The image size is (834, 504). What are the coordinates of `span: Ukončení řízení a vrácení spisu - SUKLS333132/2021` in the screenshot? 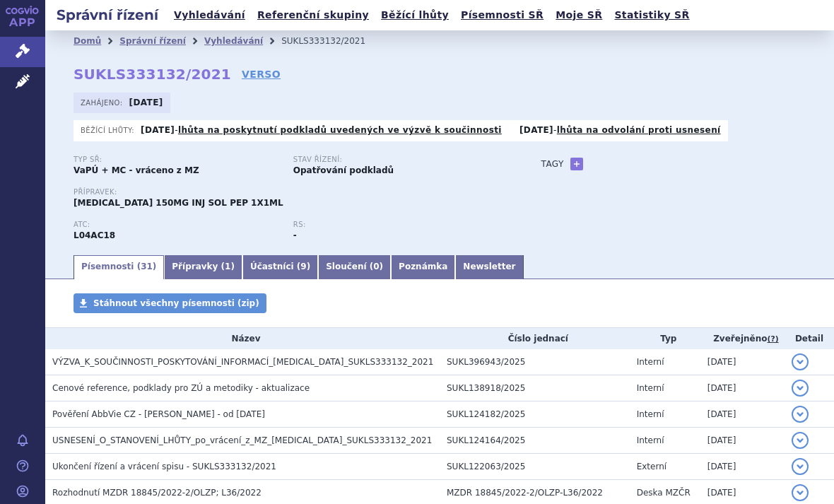 It's located at (163, 466).